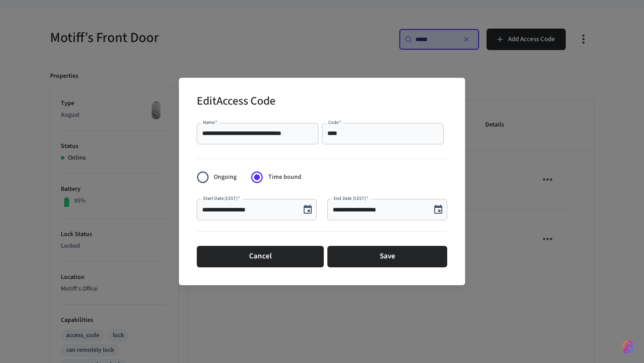 This screenshot has height=363, width=644. What do you see at coordinates (285, 177) in the screenshot?
I see `span: Time bound` at bounding box center [285, 177].